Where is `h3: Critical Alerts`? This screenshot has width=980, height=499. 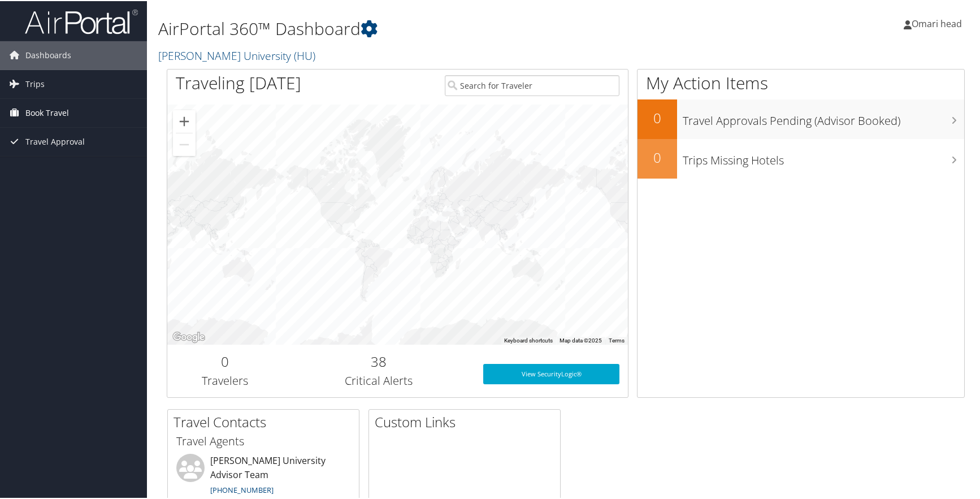 h3: Critical Alerts is located at coordinates (379, 380).